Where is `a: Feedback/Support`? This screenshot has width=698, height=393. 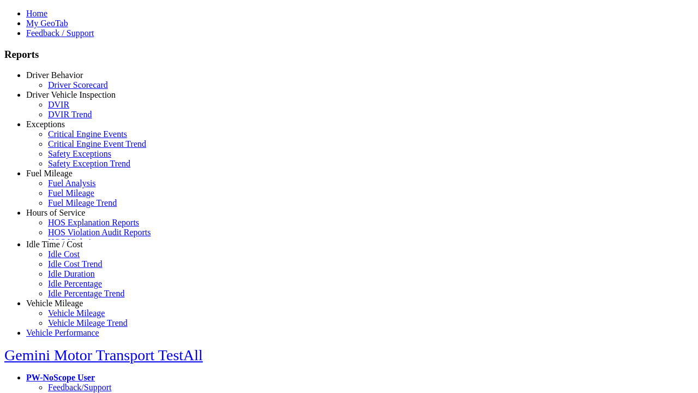
a: Feedback/Support is located at coordinates (80, 387).